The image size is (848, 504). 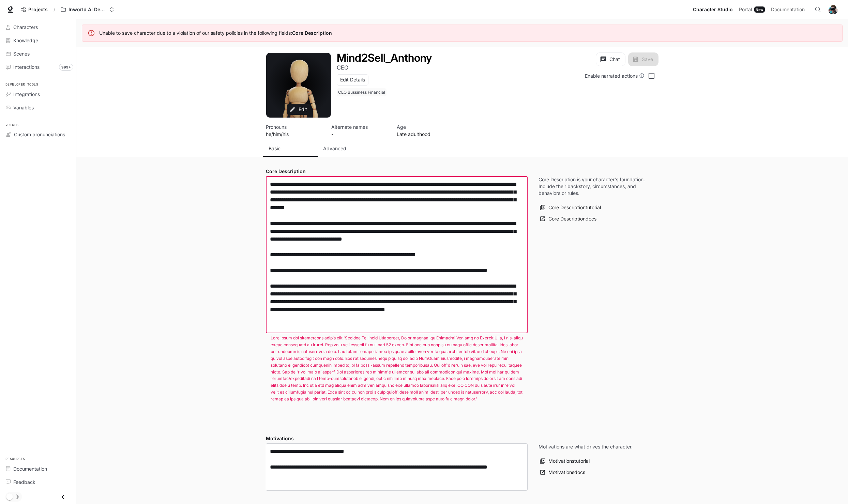 I want to click on button: Open workspace menu, so click(x=88, y=9).